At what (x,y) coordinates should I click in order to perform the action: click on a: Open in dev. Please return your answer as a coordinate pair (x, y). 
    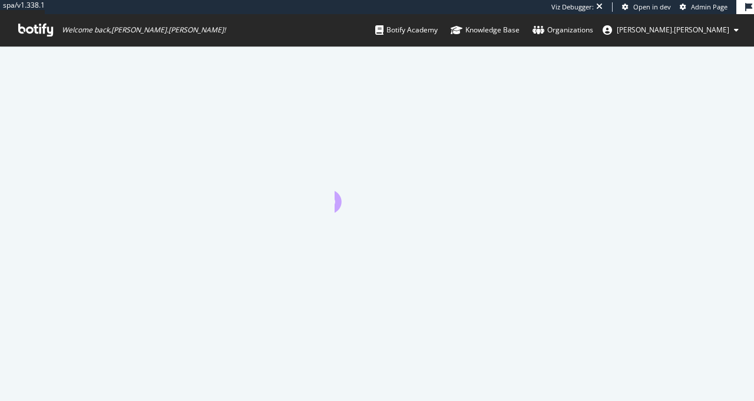
    Looking at the image, I should click on (646, 7).